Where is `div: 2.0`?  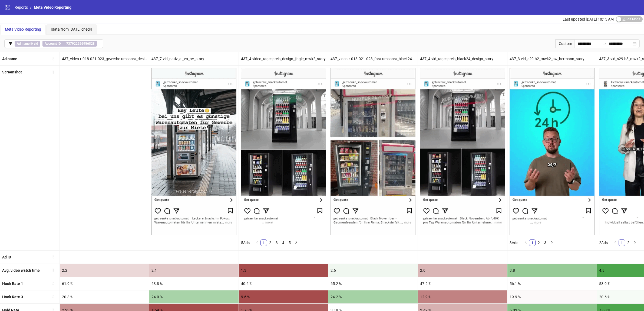
div: 2.0 is located at coordinates (462, 270).